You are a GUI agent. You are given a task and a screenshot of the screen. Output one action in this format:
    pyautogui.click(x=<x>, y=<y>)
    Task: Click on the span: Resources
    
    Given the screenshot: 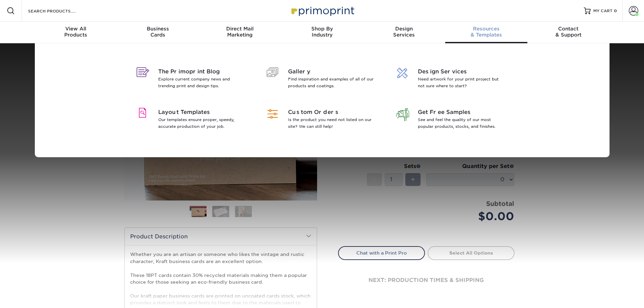 What is the action you would take?
    pyautogui.click(x=486, y=29)
    